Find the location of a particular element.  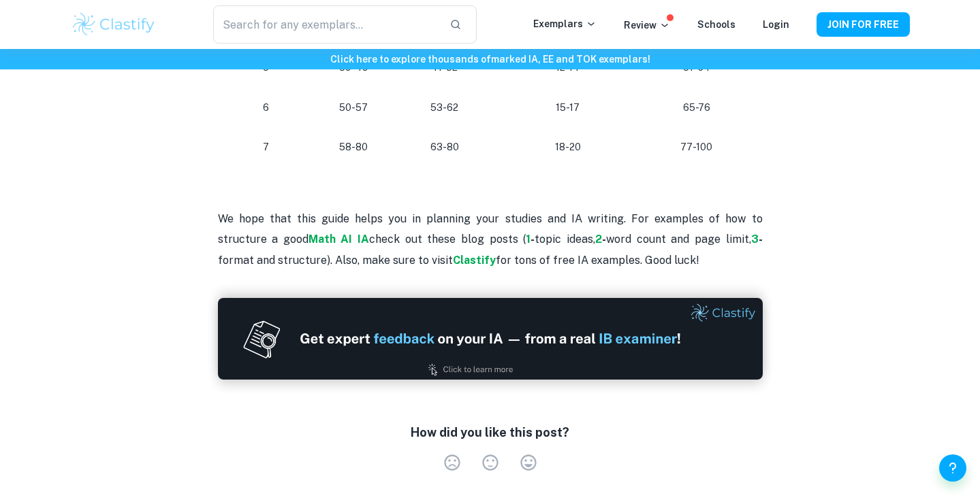

p: 15-17 is located at coordinates (568, 108).